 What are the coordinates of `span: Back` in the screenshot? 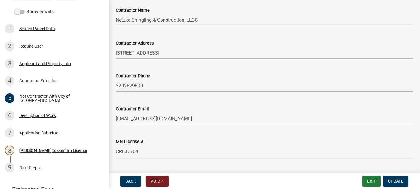 It's located at (131, 181).